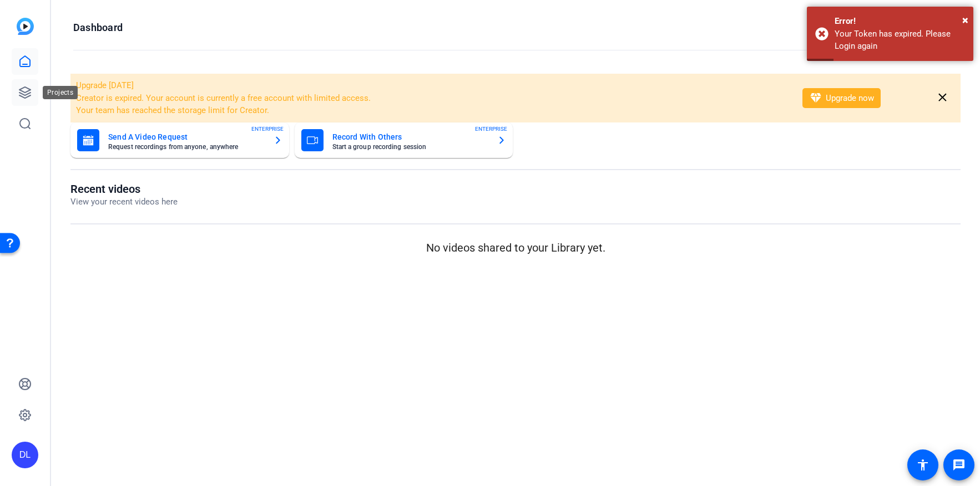 This screenshot has height=486, width=980. What do you see at coordinates (25, 455) in the screenshot?
I see `div: DL` at bounding box center [25, 455].